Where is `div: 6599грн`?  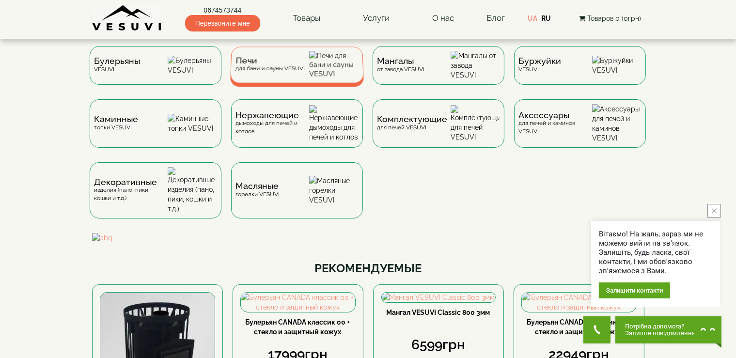
div: 6599грн is located at coordinates (438, 345).